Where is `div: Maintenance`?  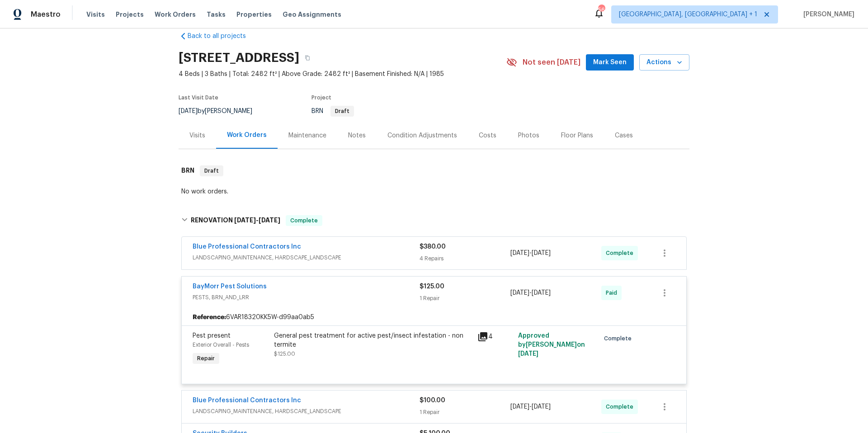 div: Maintenance is located at coordinates (307, 136).